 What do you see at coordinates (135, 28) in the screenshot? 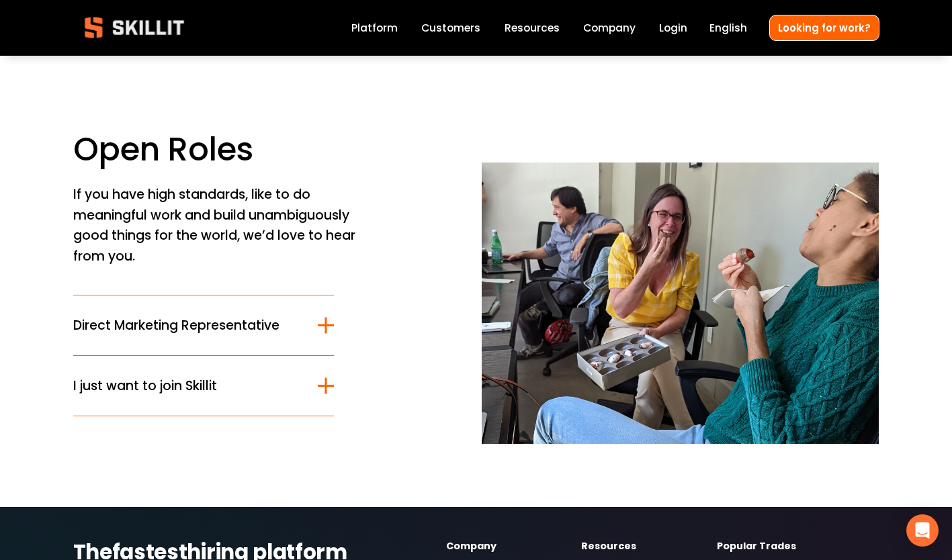
I see `a: Skillit` at bounding box center [135, 28].